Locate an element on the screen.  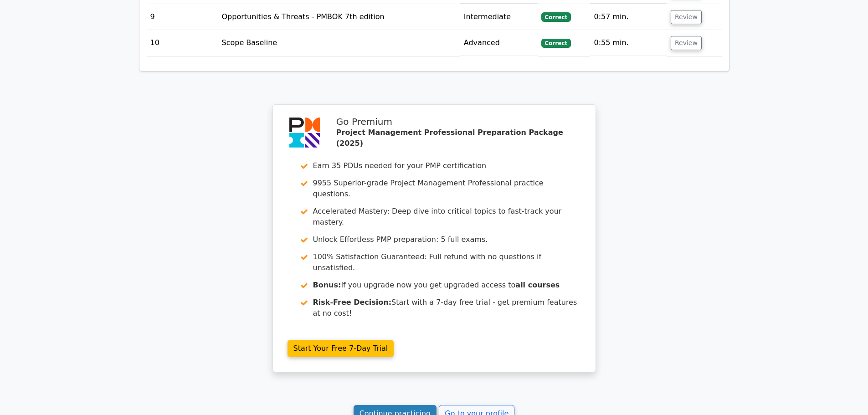
td: Advanced is located at coordinates (499, 43).